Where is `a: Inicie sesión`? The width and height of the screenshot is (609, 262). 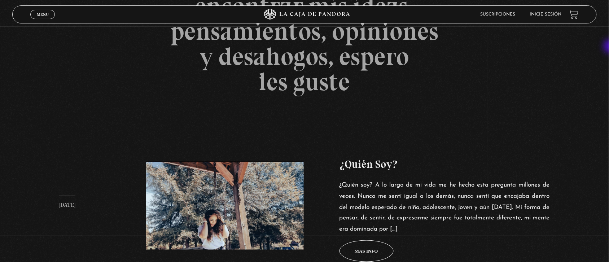
a: Inicie sesión is located at coordinates (546, 14).